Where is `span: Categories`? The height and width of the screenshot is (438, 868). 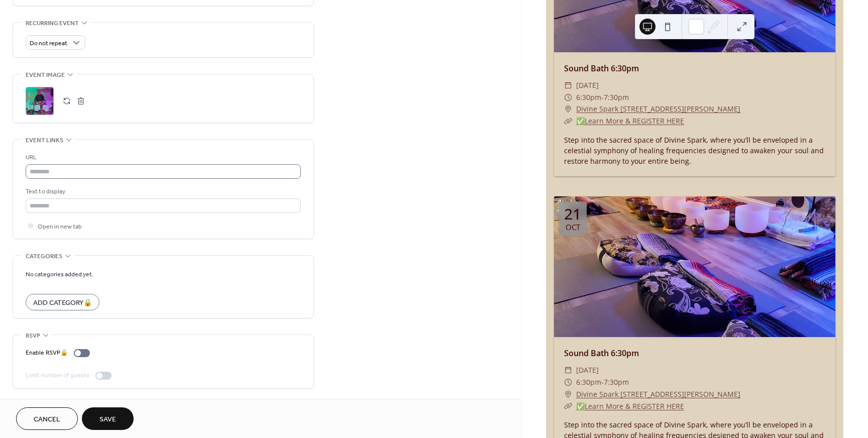
span: Categories is located at coordinates (44, 256).